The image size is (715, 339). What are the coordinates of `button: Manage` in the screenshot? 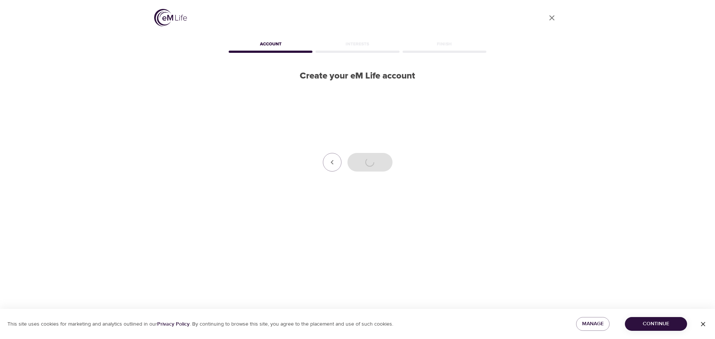 It's located at (593, 324).